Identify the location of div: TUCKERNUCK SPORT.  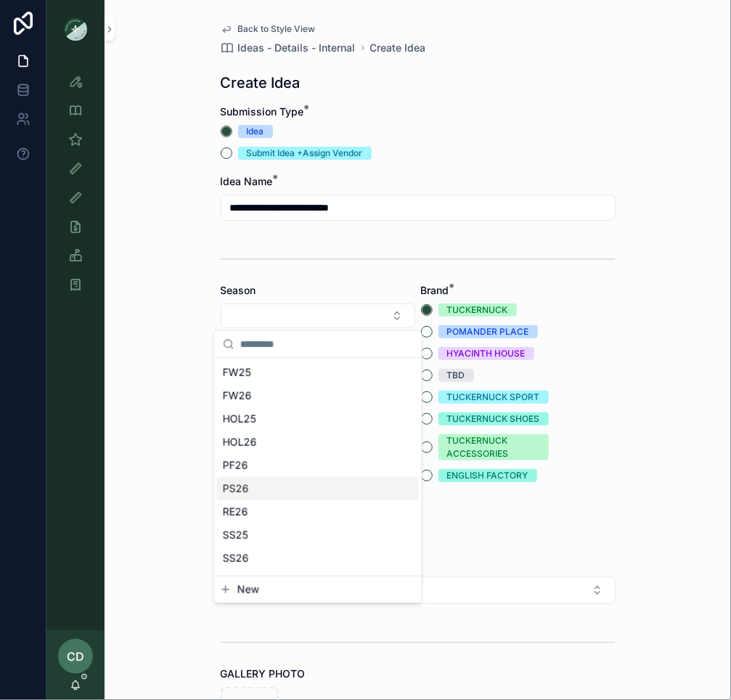
(493, 397).